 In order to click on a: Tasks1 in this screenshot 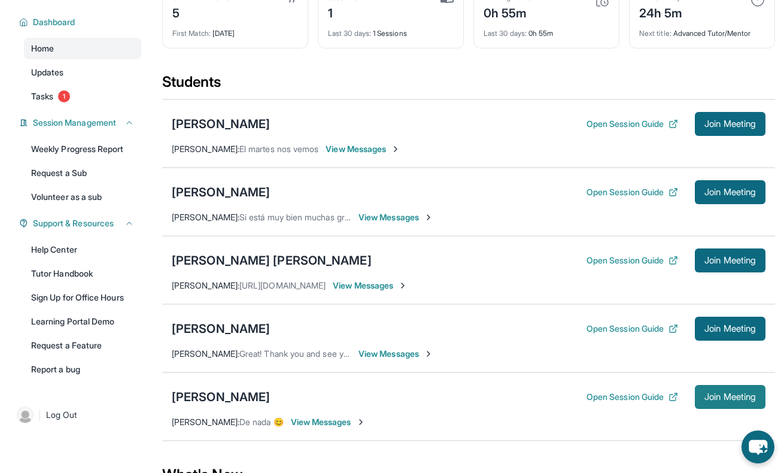, I will do `click(83, 96)`.